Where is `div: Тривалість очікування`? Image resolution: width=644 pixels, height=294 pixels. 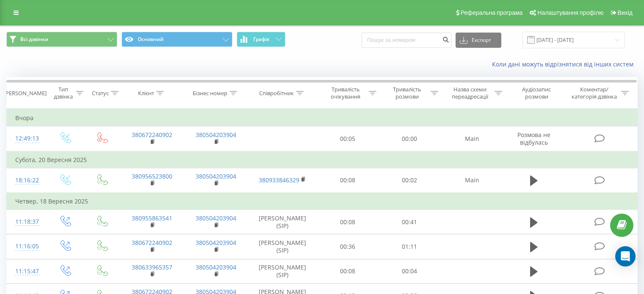
div: Тривалість очікування is located at coordinates (346, 93).